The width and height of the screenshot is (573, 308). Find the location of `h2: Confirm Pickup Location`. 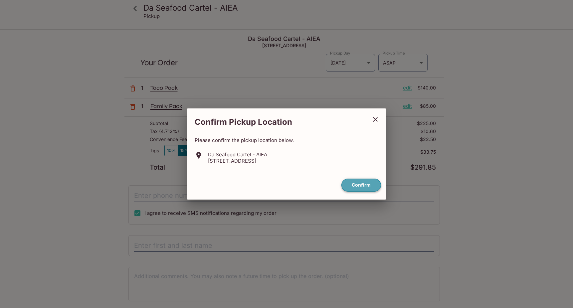

h2: Confirm Pickup Location is located at coordinates (277, 122).